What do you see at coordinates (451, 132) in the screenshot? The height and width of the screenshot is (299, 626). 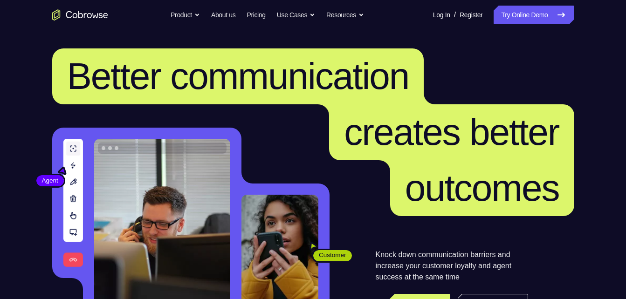 I see `span: creates better` at bounding box center [451, 132].